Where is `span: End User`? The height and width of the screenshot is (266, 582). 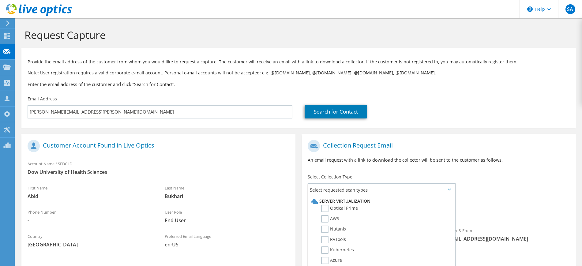 span: End User is located at coordinates (227, 220).